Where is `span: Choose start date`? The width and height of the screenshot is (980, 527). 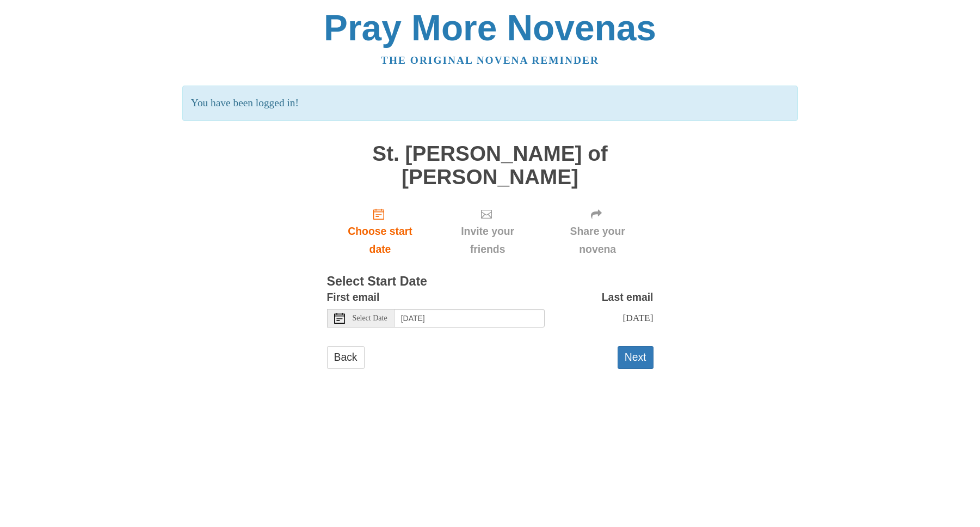
span: Choose start date is located at coordinates (381, 240).